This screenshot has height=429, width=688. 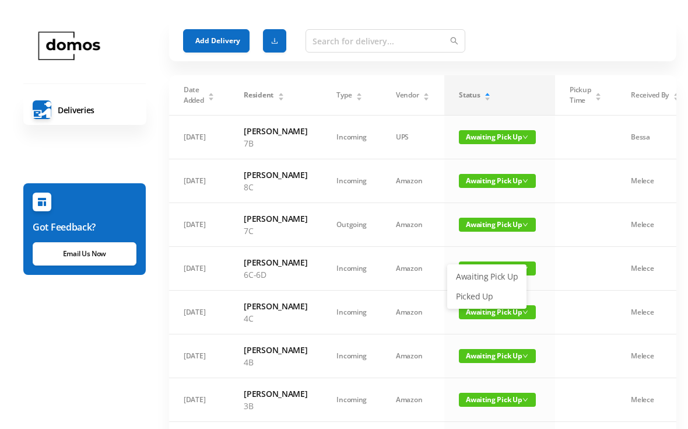 I want to click on h6: Got Feedback?, so click(x=85, y=227).